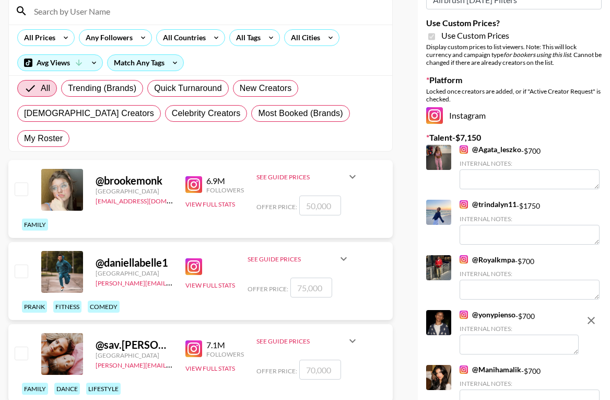 This screenshot has height=400, width=610. What do you see at coordinates (320, 205) in the screenshot?
I see `input: 50,000` at bounding box center [320, 205].